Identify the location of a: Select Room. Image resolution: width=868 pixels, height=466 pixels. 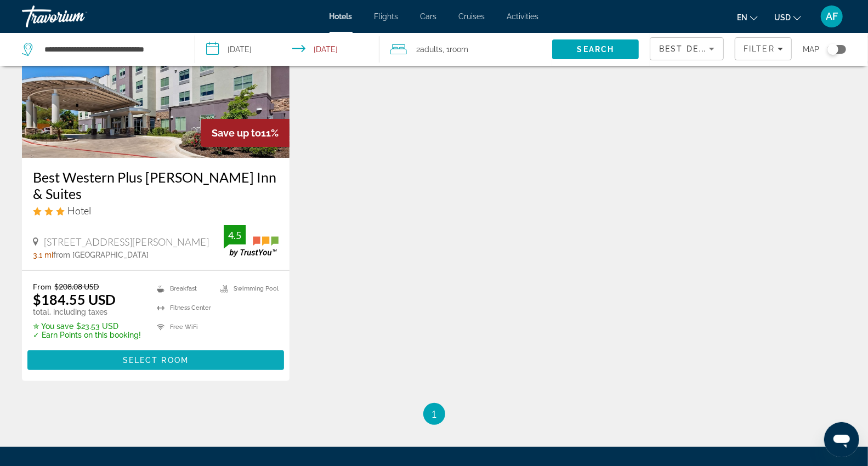
(155, 359).